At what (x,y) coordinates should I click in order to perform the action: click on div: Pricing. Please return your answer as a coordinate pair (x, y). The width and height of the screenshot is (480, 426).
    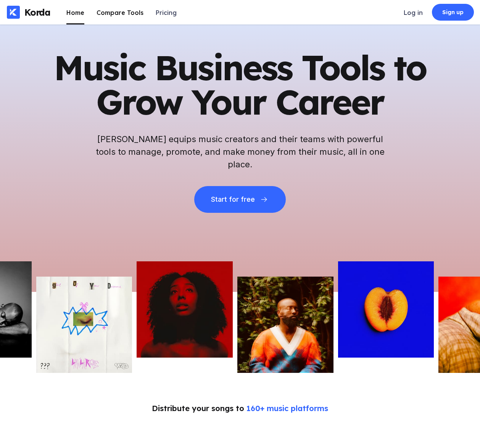
    Looking at the image, I should click on (166, 13).